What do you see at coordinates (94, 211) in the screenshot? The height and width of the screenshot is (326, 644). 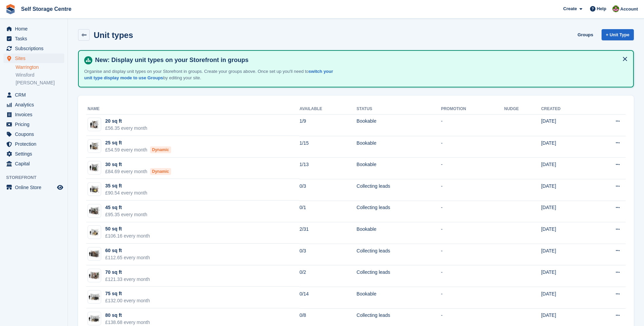 I see `img: 40-sqft-unit%20(5).jpg` at bounding box center [94, 211].